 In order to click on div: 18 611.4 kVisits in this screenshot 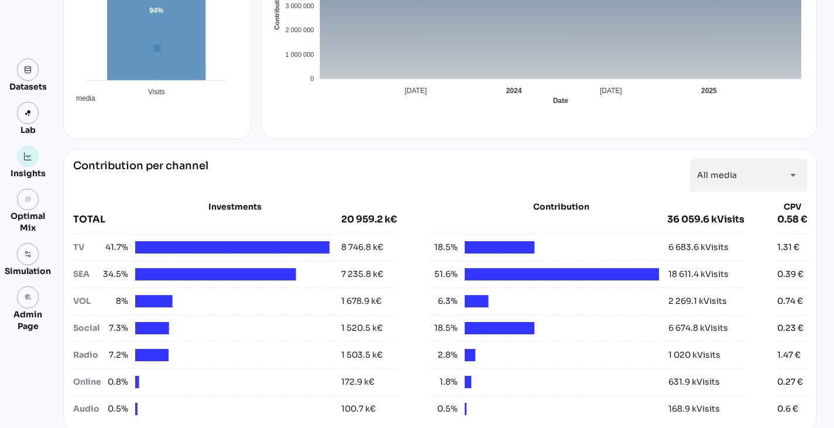, I will do `click(698, 274)`.